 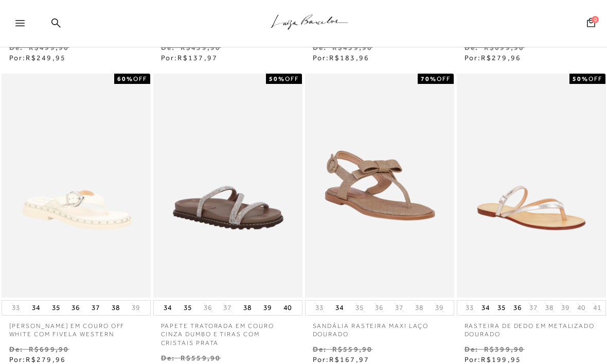 What do you see at coordinates (592, 24) in the screenshot?
I see `button: 0` at bounding box center [592, 24].